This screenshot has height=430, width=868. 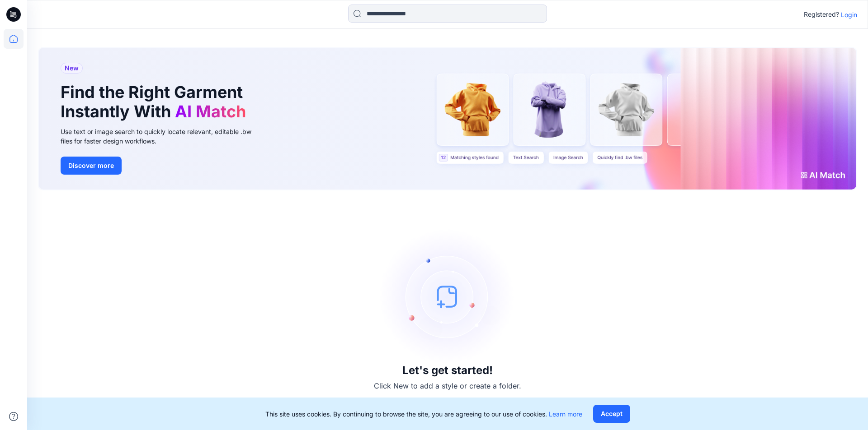 What do you see at coordinates (821, 15) in the screenshot?
I see `p: Registered?` at bounding box center [821, 15].